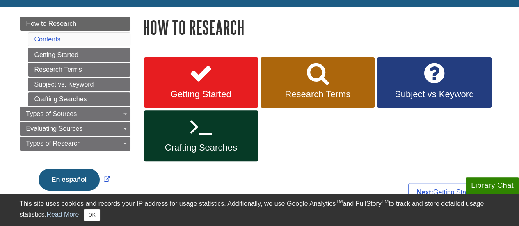  I want to click on span: Research Terms, so click(318, 94).